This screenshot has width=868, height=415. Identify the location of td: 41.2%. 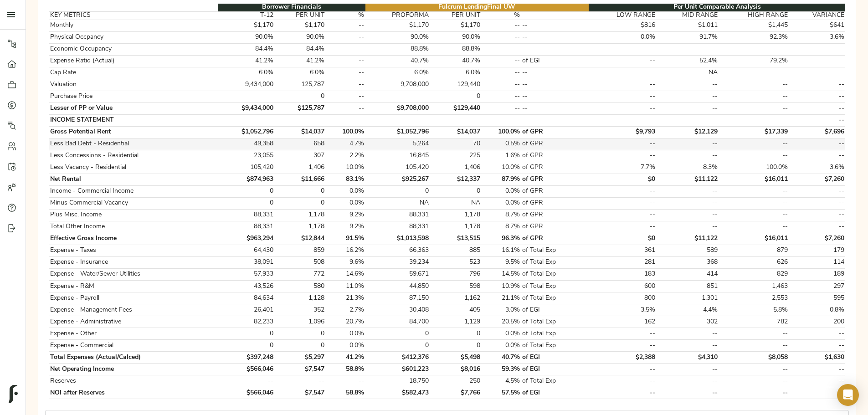
(246, 61).